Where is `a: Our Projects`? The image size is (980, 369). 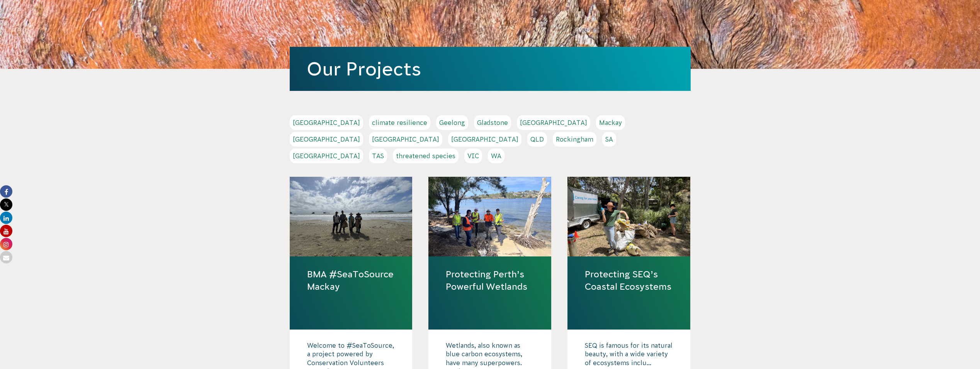
a: Our Projects is located at coordinates (364, 69).